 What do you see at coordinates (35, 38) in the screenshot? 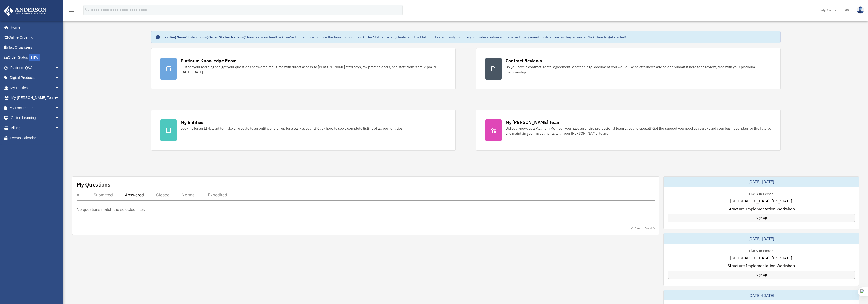
I see `a: Online Ordering` at bounding box center [35, 38].